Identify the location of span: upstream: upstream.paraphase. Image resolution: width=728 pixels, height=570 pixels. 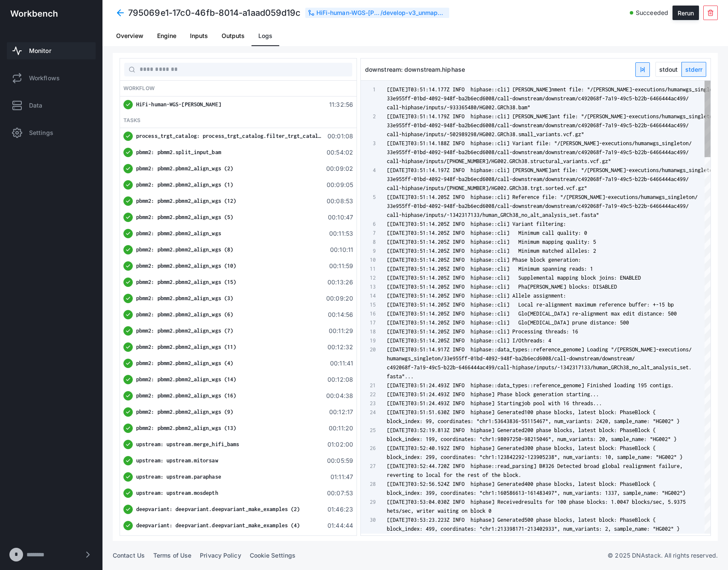
(178, 477).